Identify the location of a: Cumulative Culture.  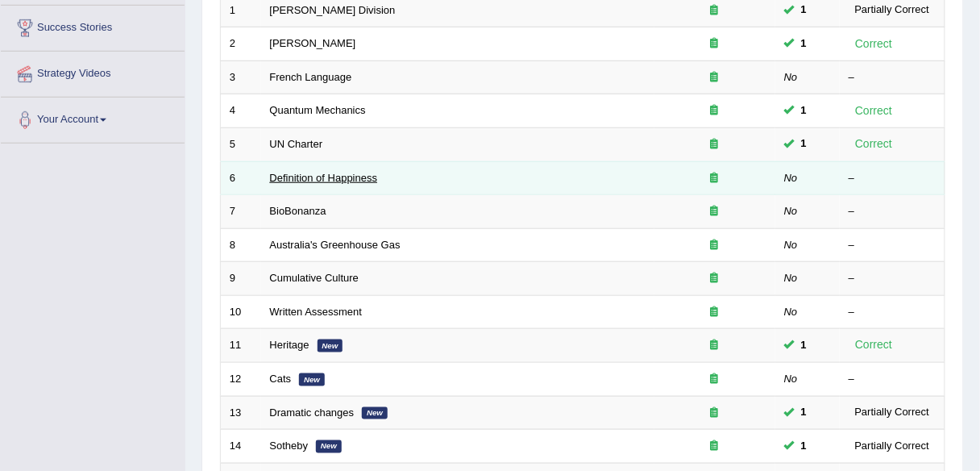
(314, 277).